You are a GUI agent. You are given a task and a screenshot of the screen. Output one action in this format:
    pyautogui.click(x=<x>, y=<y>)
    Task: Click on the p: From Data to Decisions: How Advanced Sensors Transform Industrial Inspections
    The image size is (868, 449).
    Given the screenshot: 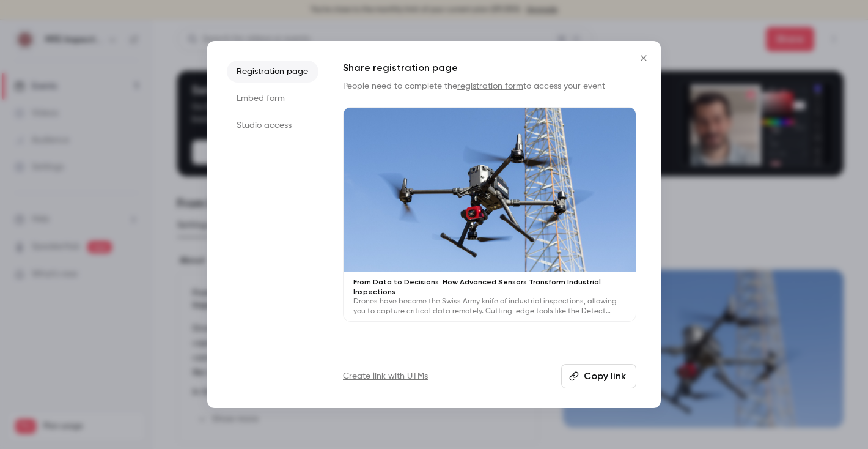 What is the action you would take?
    pyautogui.click(x=489, y=287)
    